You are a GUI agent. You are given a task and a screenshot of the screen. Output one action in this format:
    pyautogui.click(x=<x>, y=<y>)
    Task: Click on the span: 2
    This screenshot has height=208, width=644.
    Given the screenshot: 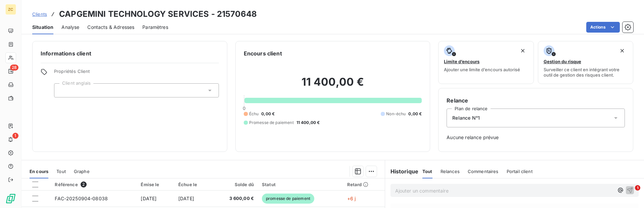 What is the action you would take?
    pyautogui.click(x=84, y=184)
    